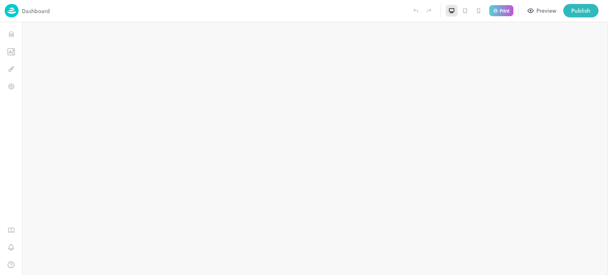  What do you see at coordinates (429, 11) in the screenshot?
I see `label: Redo (Ctrl + Y)` at bounding box center [429, 11].